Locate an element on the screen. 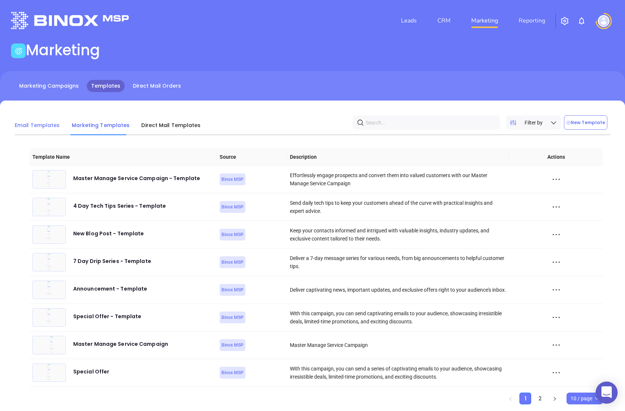  li: 2 is located at coordinates (540, 398).